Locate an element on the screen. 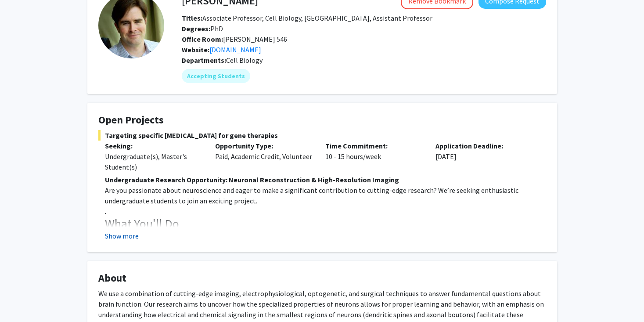 The width and height of the screenshot is (644, 322). b: Titles: is located at coordinates (192, 18).